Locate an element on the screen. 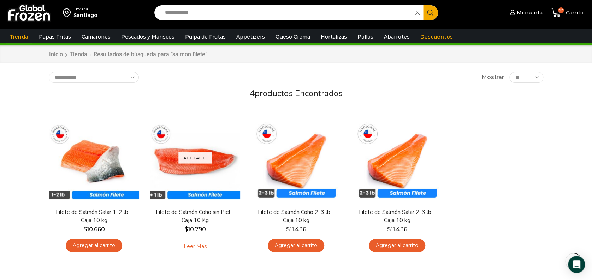 Image resolution: width=592 pixels, height=280 pixels. select: Pedido de la tienda is located at coordinates (94, 77).